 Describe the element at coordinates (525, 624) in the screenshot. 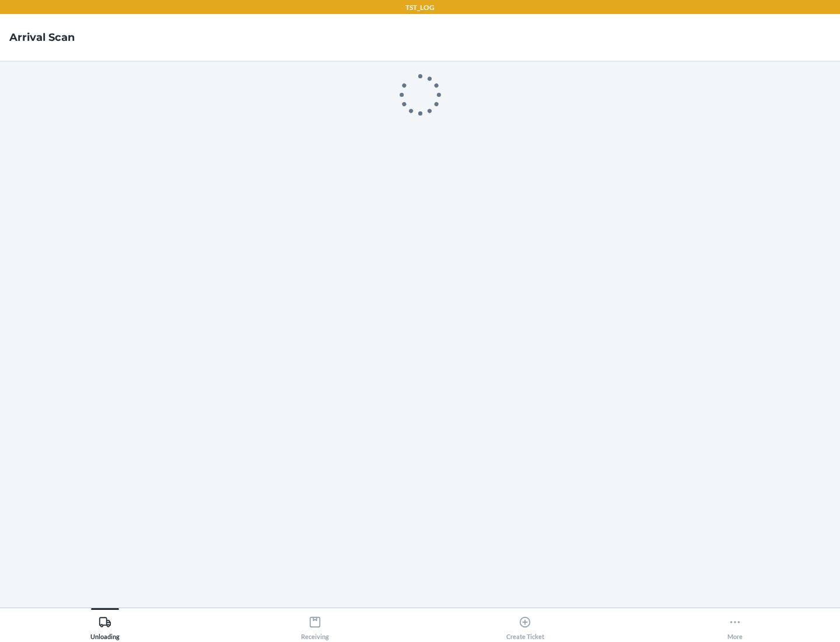

I see `button: Create Ticket` at that location.